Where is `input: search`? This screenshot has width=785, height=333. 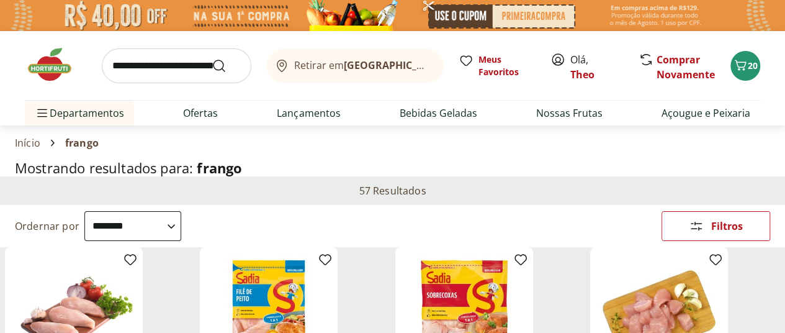
input: search is located at coordinates (176, 66).